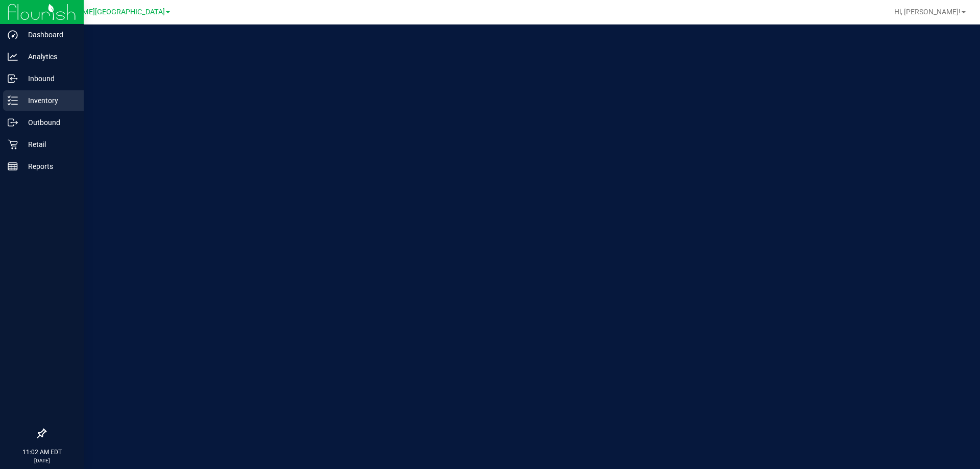 This screenshot has height=469, width=980. Describe the element at coordinates (42, 452) in the screenshot. I see `p: 11:02 AM EDT` at that location.